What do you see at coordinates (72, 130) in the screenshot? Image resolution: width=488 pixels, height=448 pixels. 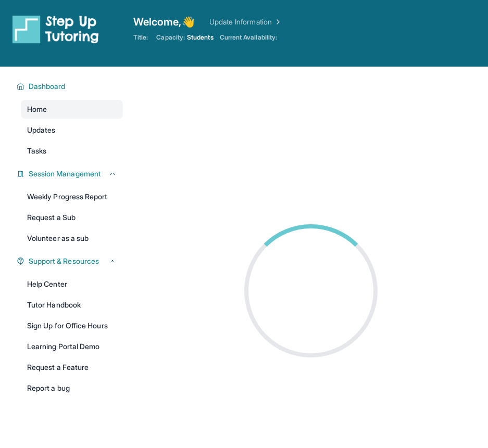 I see `a: Updates` at bounding box center [72, 130].